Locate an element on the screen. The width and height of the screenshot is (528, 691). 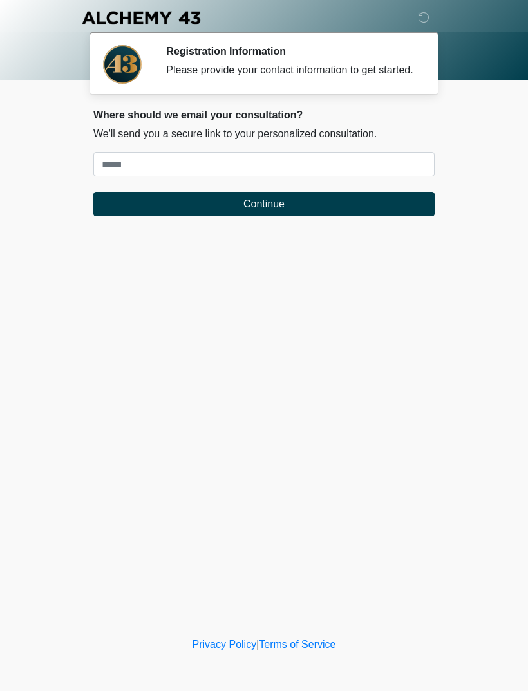
a: Terms of Service is located at coordinates (297, 644).